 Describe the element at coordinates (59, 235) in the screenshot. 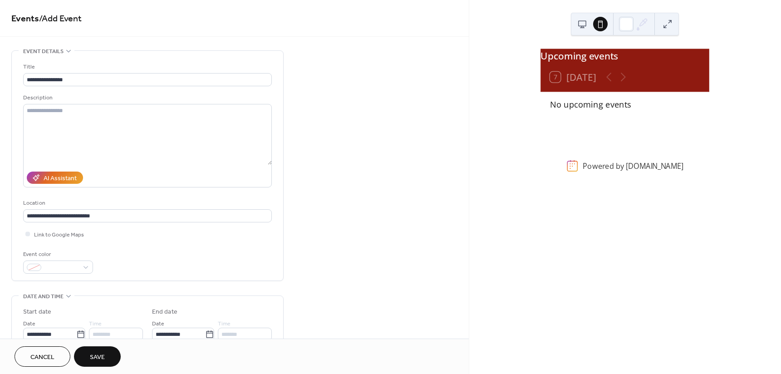

I see `span: Link to Google Maps` at that location.